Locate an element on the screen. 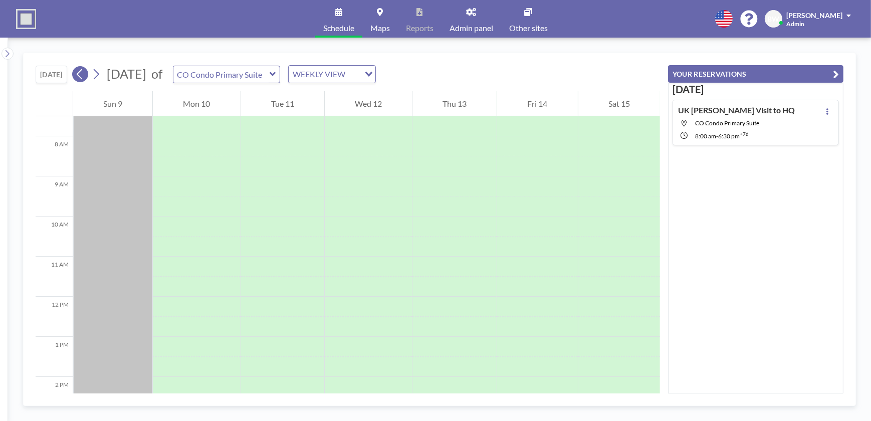 The height and width of the screenshot is (421, 871). div: Thu 13 is located at coordinates (454, 104).